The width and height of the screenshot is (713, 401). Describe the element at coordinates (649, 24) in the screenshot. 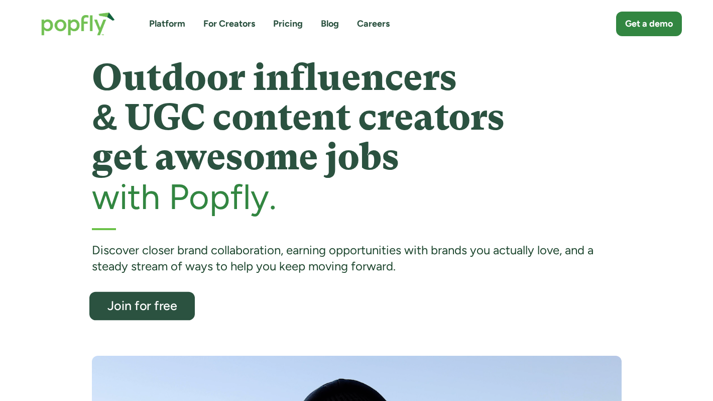

I see `a: Get a demo` at that location.